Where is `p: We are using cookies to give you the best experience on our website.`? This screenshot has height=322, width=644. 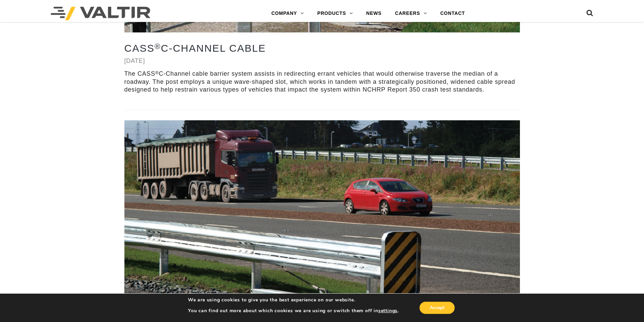 p: We are using cookies to give you the best experience on our website. is located at coordinates (293, 301).